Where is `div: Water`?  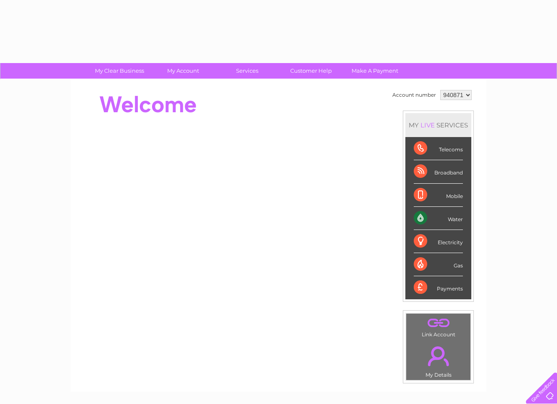 div: Water is located at coordinates (438, 218).